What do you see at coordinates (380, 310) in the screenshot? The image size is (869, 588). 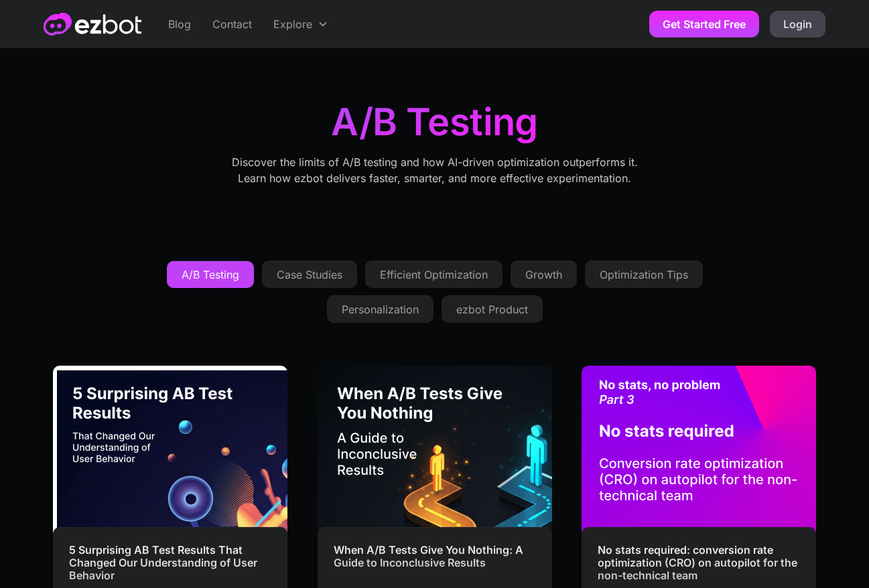 I see `a: Personalization` at bounding box center [380, 310].